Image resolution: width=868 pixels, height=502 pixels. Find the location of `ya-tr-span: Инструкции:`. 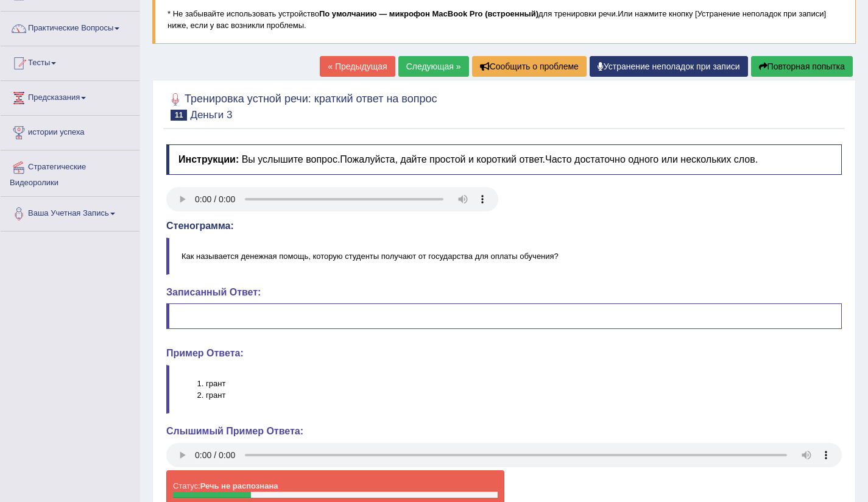

ya-tr-span: Инструкции: is located at coordinates (208, 159).